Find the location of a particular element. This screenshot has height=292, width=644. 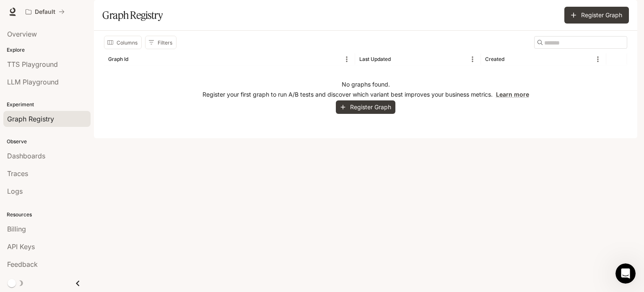

button: Select columns is located at coordinates (123, 42).